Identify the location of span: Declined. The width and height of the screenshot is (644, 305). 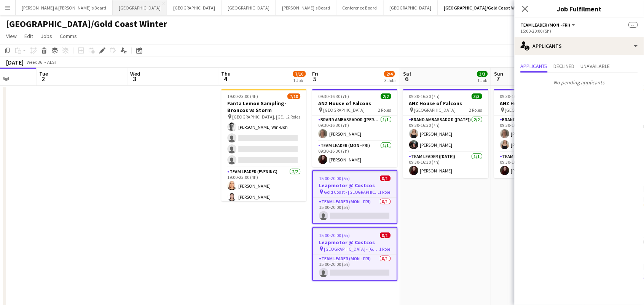
(564, 66).